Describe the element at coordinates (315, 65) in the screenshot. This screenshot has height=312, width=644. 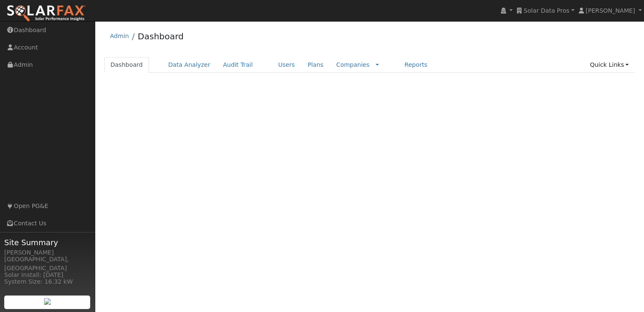
I see `a: Plans` at that location.